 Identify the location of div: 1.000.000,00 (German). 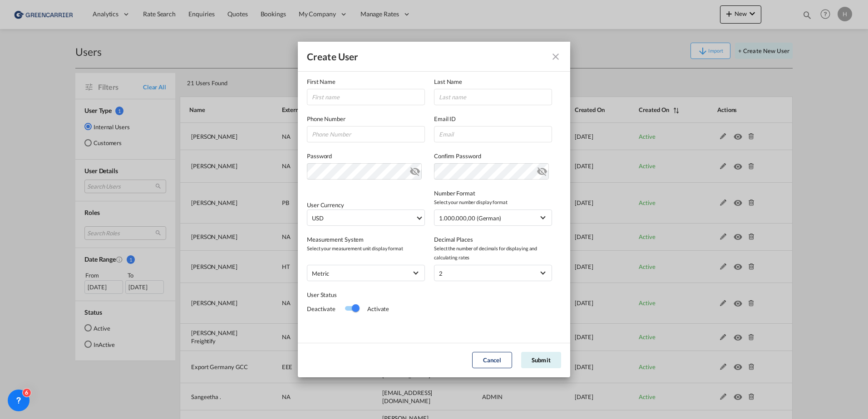
(470, 218).